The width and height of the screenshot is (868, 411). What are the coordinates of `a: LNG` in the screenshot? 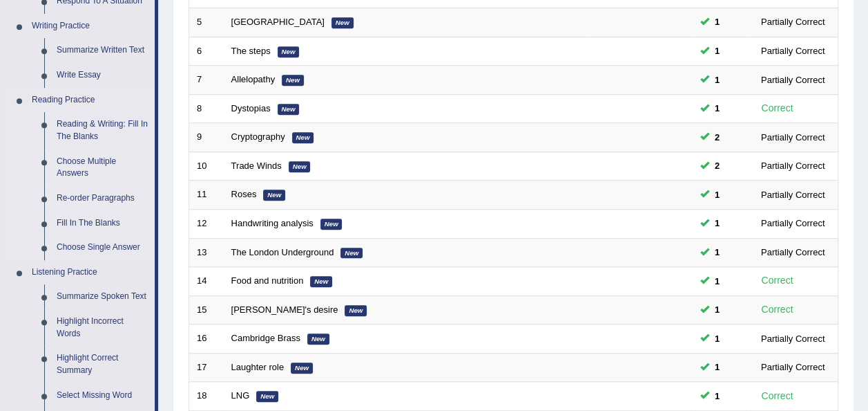 It's located at (240, 395).